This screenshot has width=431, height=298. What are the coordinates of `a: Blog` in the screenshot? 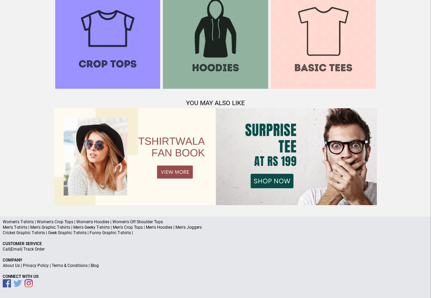 It's located at (95, 265).